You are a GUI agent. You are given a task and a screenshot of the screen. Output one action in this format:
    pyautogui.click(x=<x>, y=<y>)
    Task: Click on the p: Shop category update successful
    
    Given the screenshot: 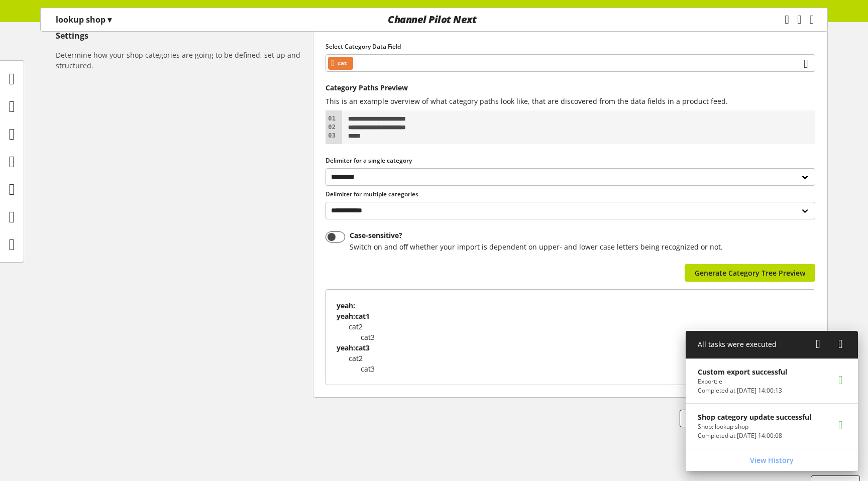 What is the action you would take?
    pyautogui.click(x=754, y=417)
    